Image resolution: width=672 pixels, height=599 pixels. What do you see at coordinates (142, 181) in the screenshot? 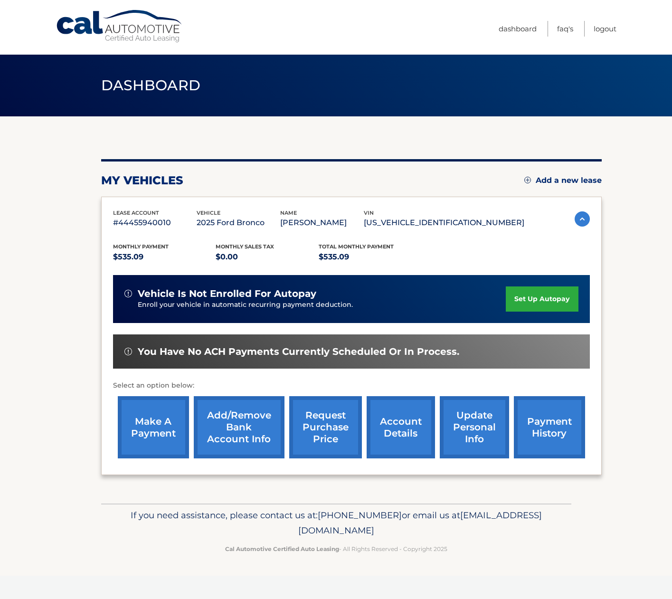
I see `h2: my vehicles` at bounding box center [142, 181].